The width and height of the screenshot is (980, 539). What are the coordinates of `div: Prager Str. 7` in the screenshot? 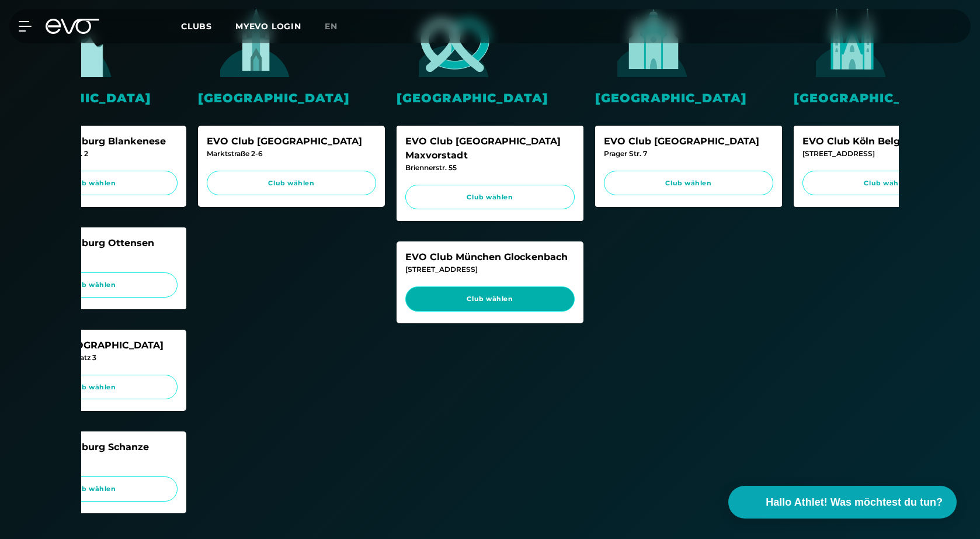 It's located at (689, 154).